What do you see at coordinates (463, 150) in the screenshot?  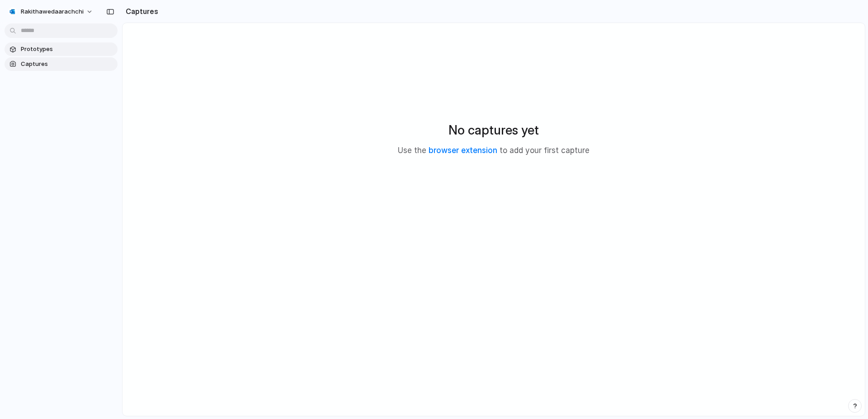 I see `a: browser extension` at bounding box center [463, 150].